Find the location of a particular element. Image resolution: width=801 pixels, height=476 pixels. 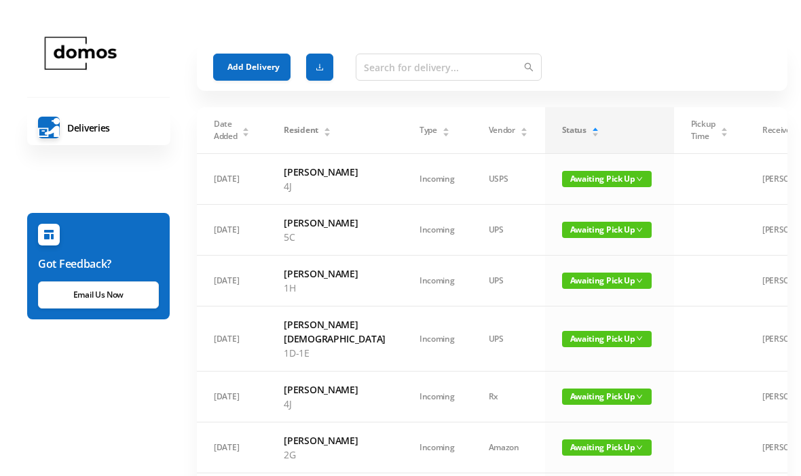

p: 2G is located at coordinates (335, 455).